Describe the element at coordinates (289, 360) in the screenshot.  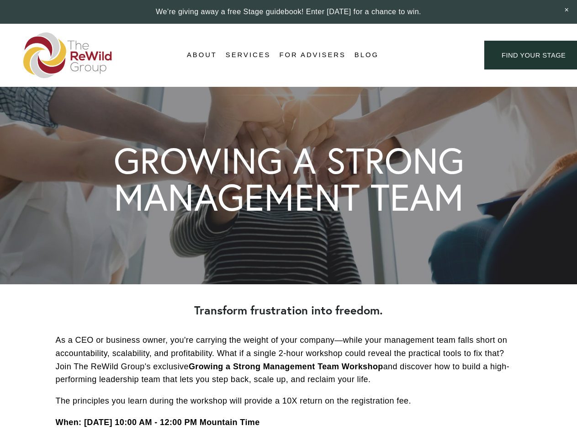
I see `p: As a CEO or business owner, you're carrying the weight of your company—while your management team...` at that location.